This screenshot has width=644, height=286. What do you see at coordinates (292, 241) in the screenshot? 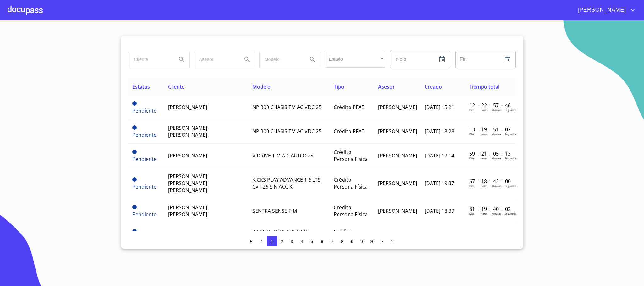
I see `button: 3` at bounding box center [292, 241].